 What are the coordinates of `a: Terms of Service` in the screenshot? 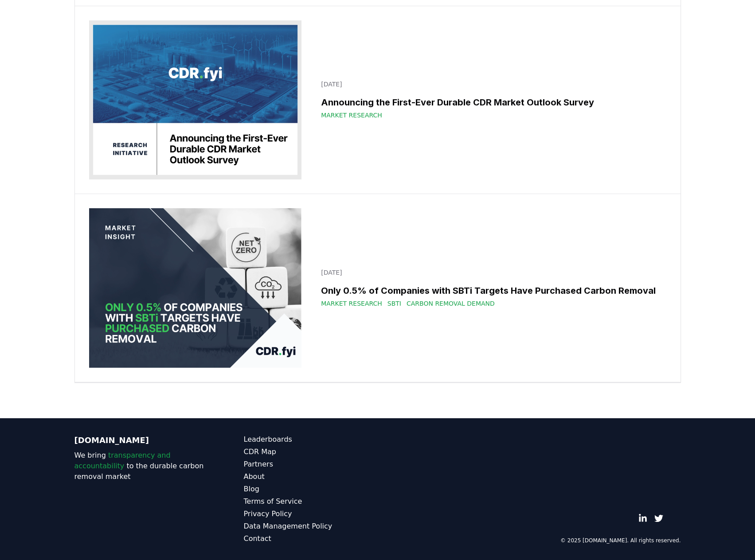 It's located at (311, 502).